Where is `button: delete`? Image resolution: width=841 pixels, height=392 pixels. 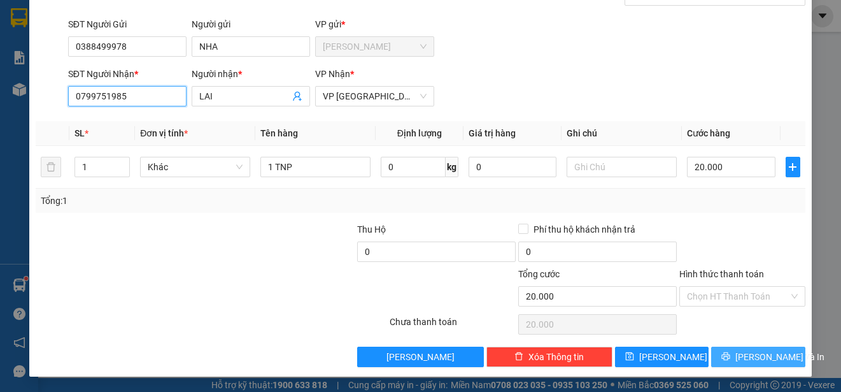 button: delete is located at coordinates (51, 167).